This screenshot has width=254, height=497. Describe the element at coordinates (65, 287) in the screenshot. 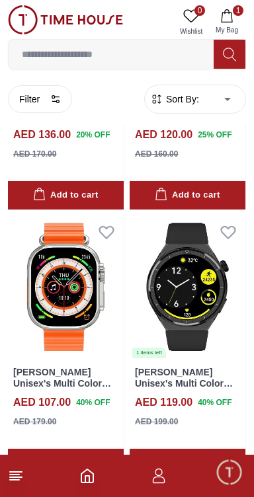

I see `img: Kenneth Scott Unisex's Multi Color Dial Smart Watch - KULMX-SSOBX` at that location.